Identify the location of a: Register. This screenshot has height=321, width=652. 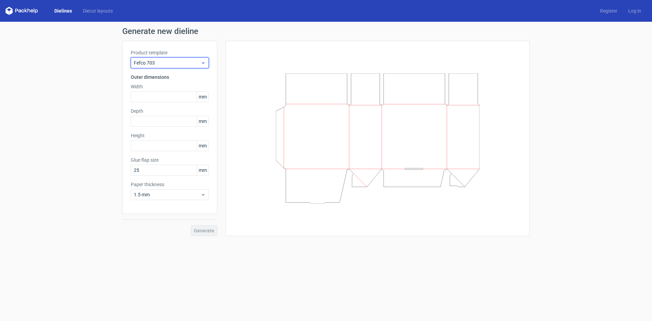
(608, 11).